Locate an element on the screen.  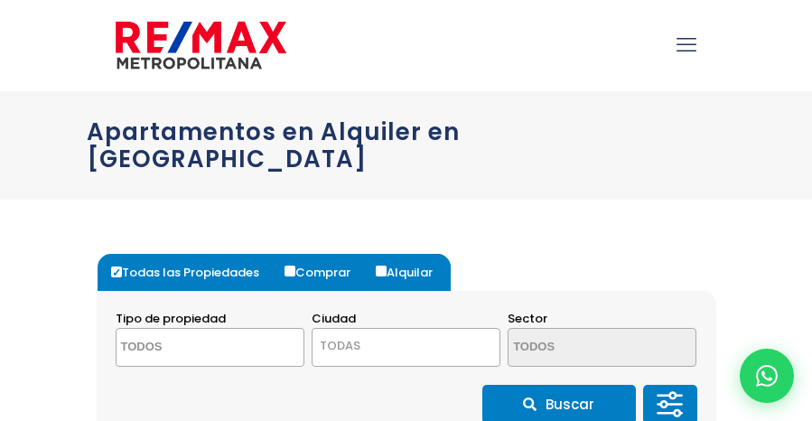
label: Alquilar is located at coordinates (411, 272).